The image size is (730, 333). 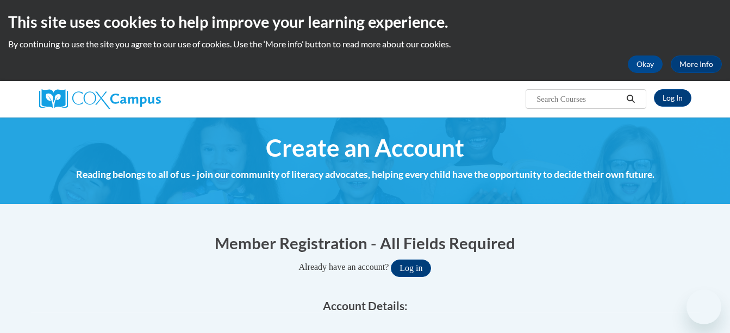 What do you see at coordinates (365, 174) in the screenshot?
I see `h4: Reading belongs to all of us - join our community of literacy advocates, helping every child have...` at bounding box center [365, 174].